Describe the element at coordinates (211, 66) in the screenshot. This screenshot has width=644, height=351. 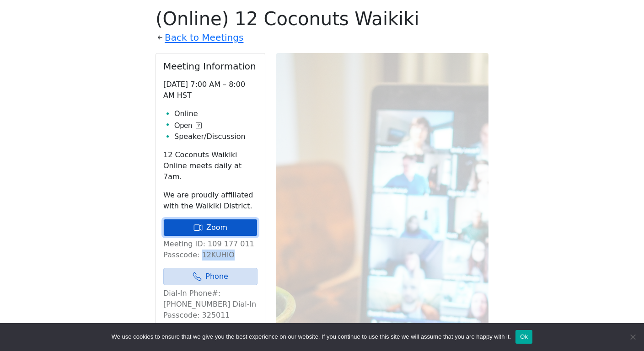
I see `h2: Meeting Information` at that location.